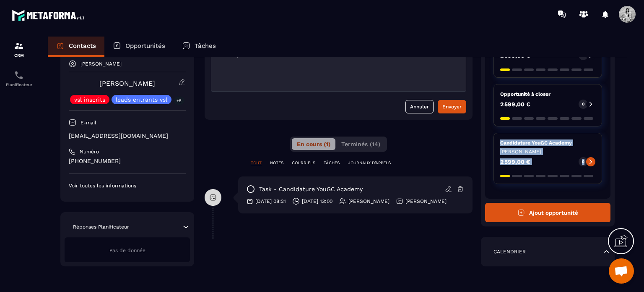 Image resolution: width=644 pixels, height=292 pixels. What do you see at coordinates (19, 75) in the screenshot?
I see `img: scheduler` at bounding box center [19, 75].